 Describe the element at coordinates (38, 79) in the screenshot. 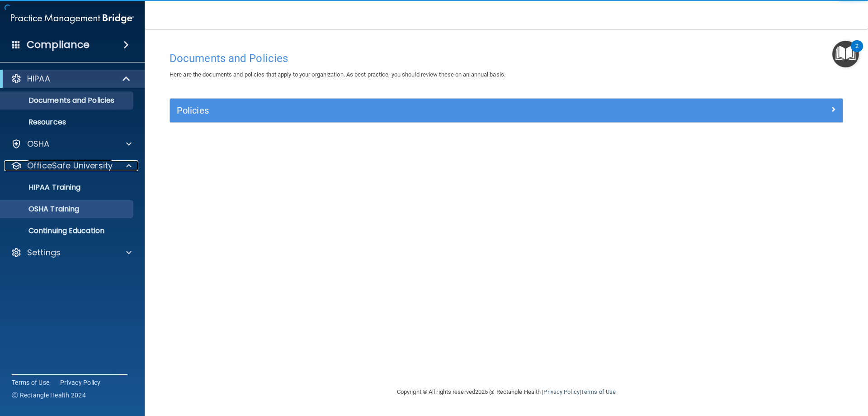

I see `p: HIPAA` at that location.